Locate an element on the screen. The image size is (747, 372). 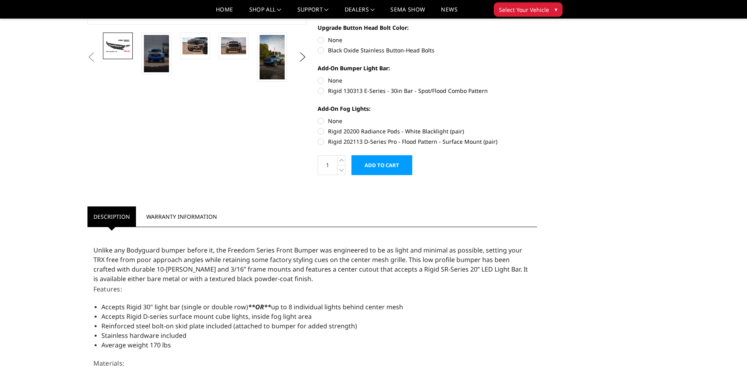
a: News is located at coordinates (449, 12).